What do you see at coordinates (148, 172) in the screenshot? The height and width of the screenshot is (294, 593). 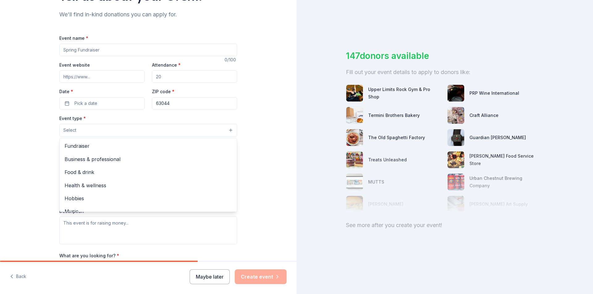 I see `span: Food & drink` at bounding box center [148, 172].